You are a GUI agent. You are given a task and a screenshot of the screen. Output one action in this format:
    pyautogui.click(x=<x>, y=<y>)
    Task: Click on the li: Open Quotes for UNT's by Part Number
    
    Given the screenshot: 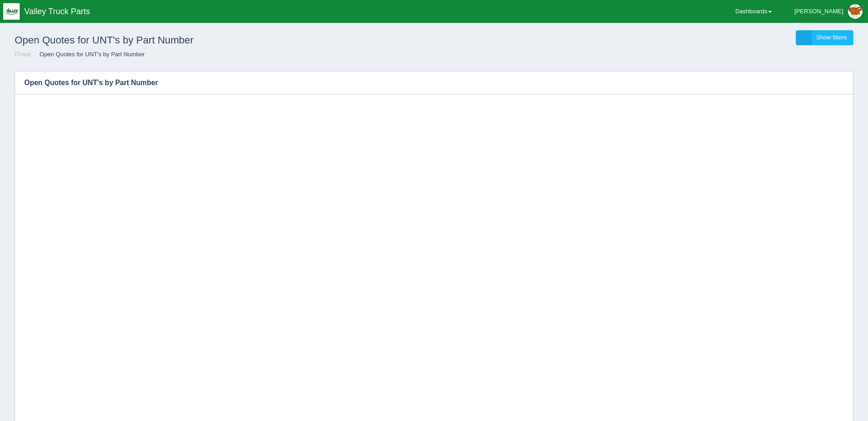 What is the action you would take?
    pyautogui.click(x=88, y=55)
    